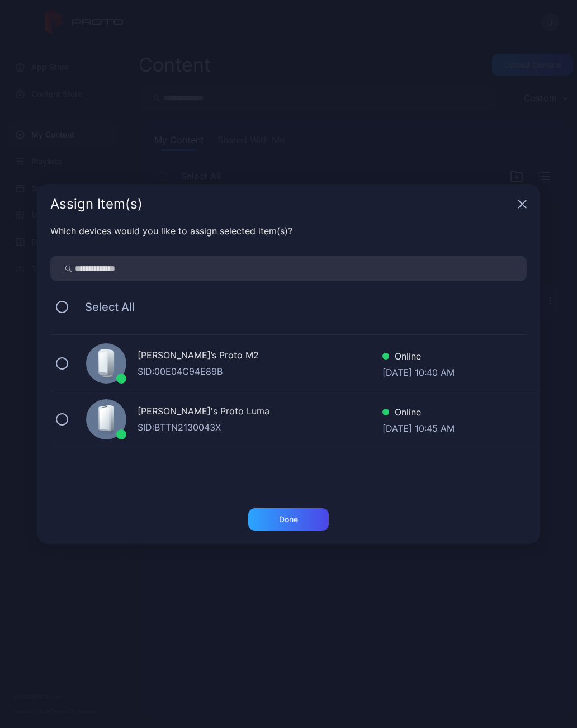 The width and height of the screenshot is (577, 728). What do you see at coordinates (282, 204) in the screenshot?
I see `div: Assign Item(s)` at bounding box center [282, 204].